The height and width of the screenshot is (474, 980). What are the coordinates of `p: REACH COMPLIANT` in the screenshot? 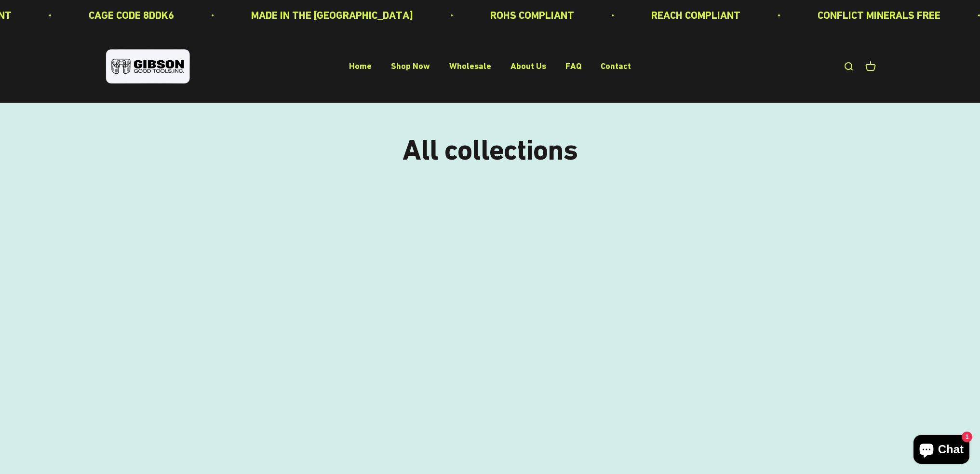 It's located at (662, 15).